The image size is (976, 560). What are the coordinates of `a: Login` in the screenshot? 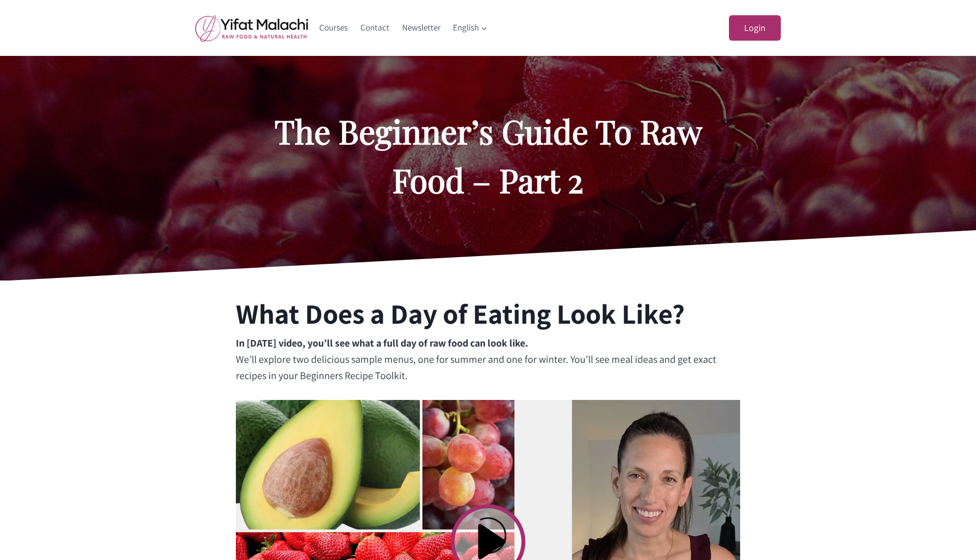 It's located at (755, 28).